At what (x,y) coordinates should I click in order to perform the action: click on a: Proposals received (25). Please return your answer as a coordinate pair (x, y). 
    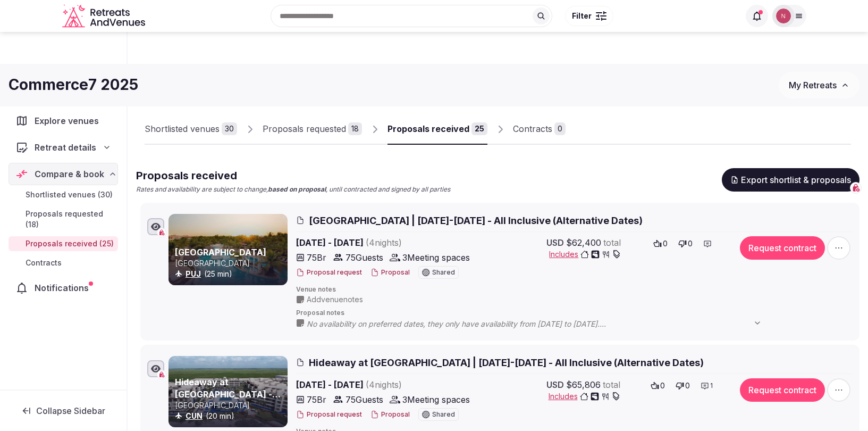
    Looking at the image, I should click on (64, 244).